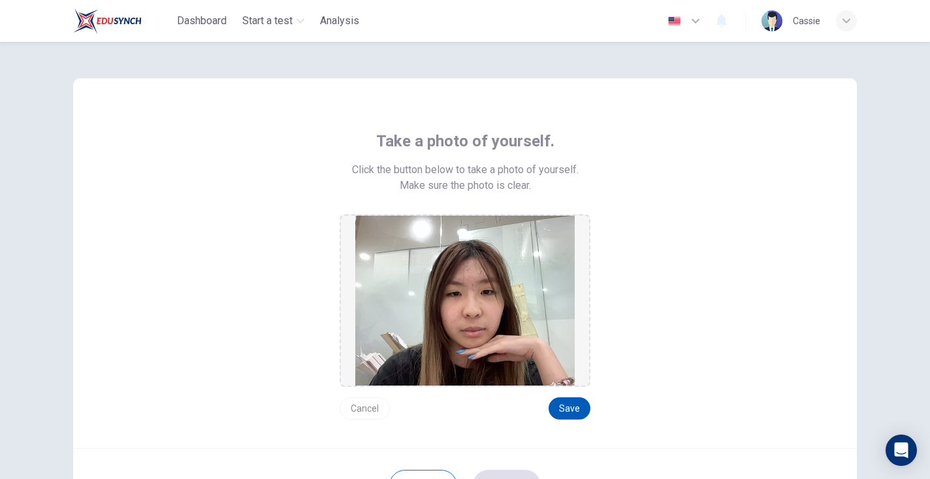  Describe the element at coordinates (202, 21) in the screenshot. I see `span: Dashboard` at that location.